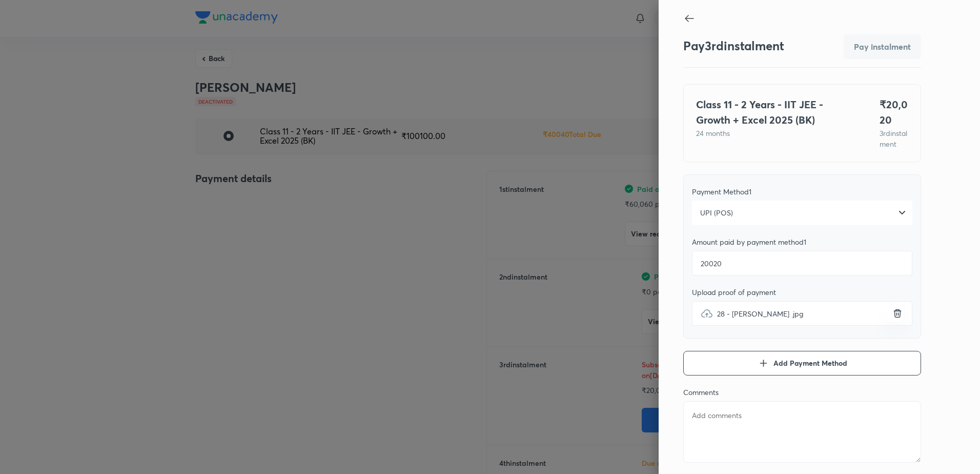  What do you see at coordinates (775, 133) in the screenshot?
I see `p: 24 months` at bounding box center [775, 133].